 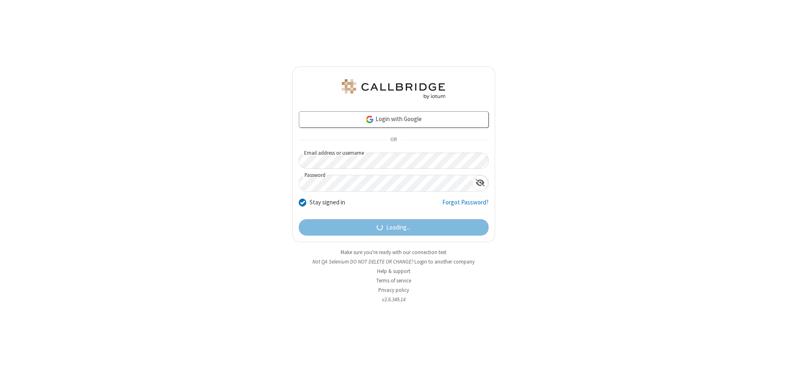 What do you see at coordinates (394, 280) in the screenshot?
I see `a: Terms of service` at bounding box center [394, 280].